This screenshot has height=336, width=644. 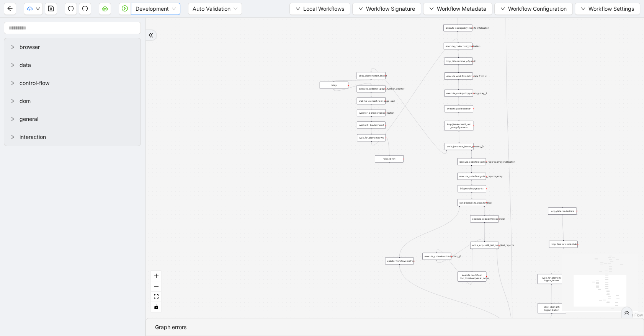 What do you see at coordinates (77, 119) in the screenshot?
I see `span: general` at bounding box center [77, 119].